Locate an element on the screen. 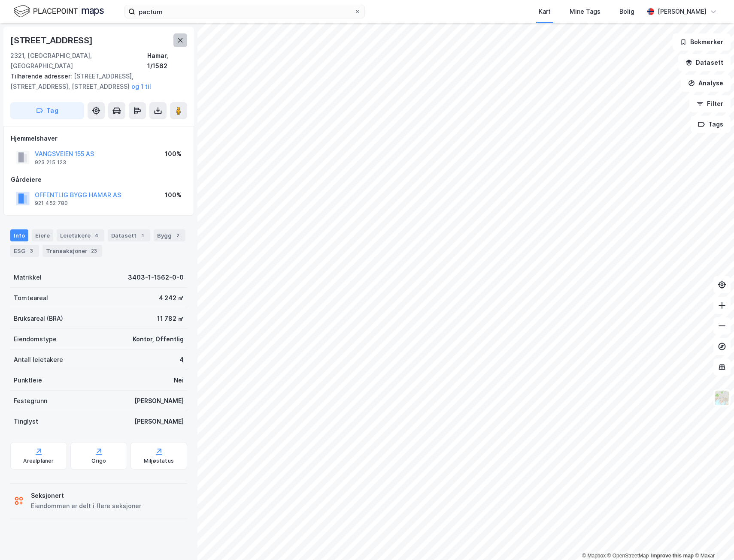 The width and height of the screenshot is (734, 560). a: Mapbox is located at coordinates (593, 556).